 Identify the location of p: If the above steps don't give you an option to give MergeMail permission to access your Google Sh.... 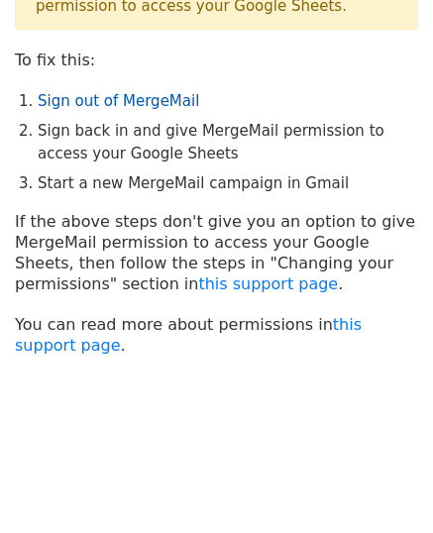
(216, 253).